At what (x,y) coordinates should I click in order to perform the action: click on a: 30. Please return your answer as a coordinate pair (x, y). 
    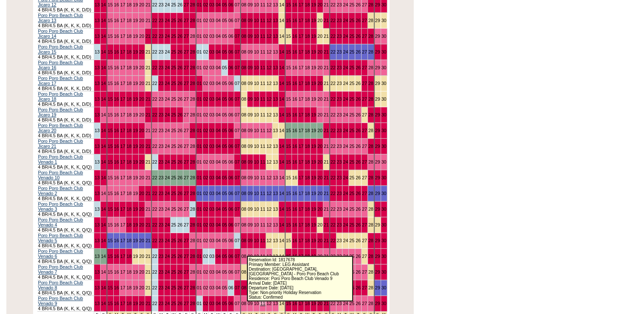
    Looking at the image, I should click on (384, 36).